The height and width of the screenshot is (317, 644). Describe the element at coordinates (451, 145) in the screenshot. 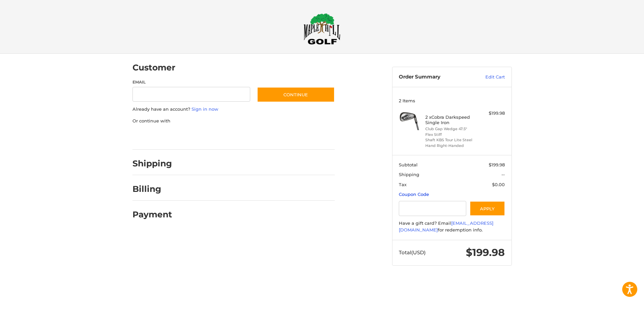

I see `li: Hand Right-Handed` at that location.